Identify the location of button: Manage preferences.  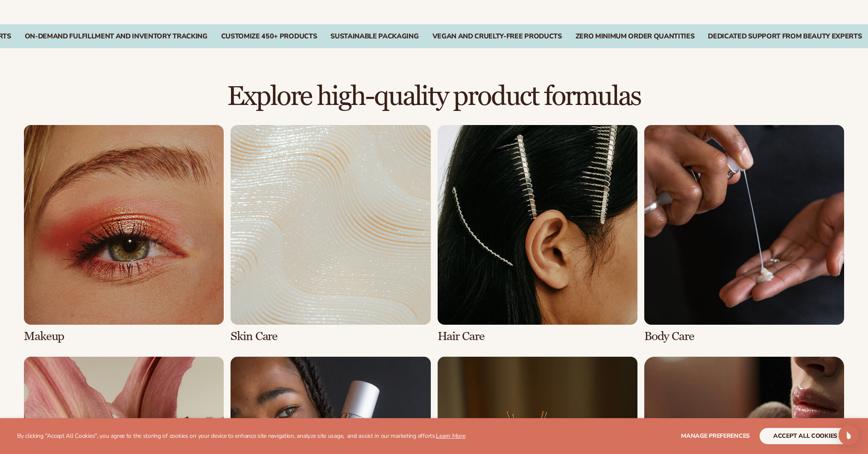
(716, 436).